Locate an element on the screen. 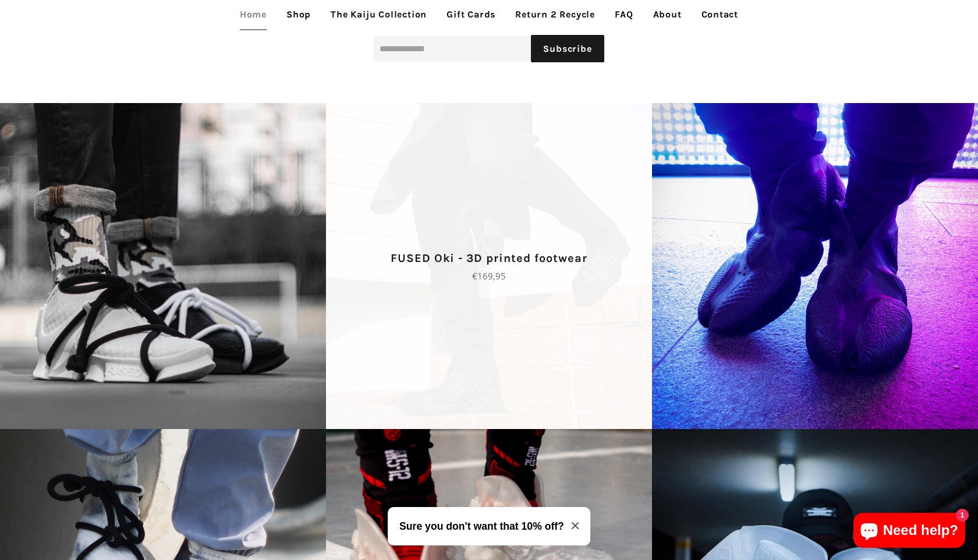 This screenshot has height=560, width=978. span: Subscribe is located at coordinates (567, 48).